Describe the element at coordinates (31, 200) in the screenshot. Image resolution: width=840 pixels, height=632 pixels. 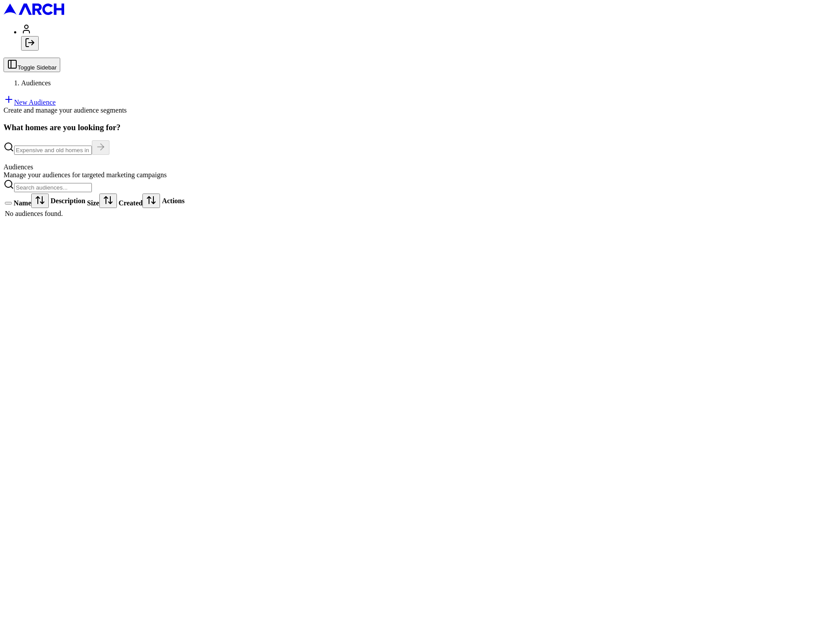
I see `div: Name` at that location.